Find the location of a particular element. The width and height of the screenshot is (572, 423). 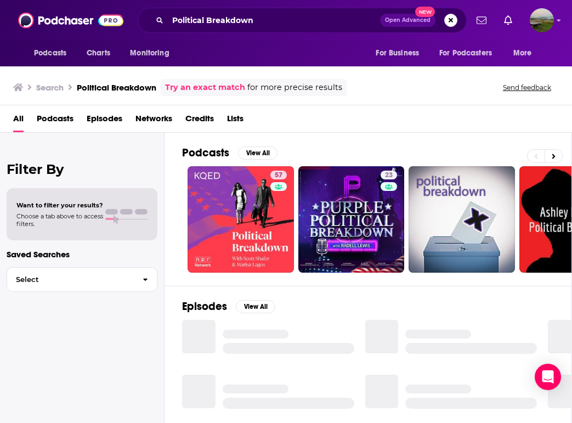

span: Networks is located at coordinates (154, 121).